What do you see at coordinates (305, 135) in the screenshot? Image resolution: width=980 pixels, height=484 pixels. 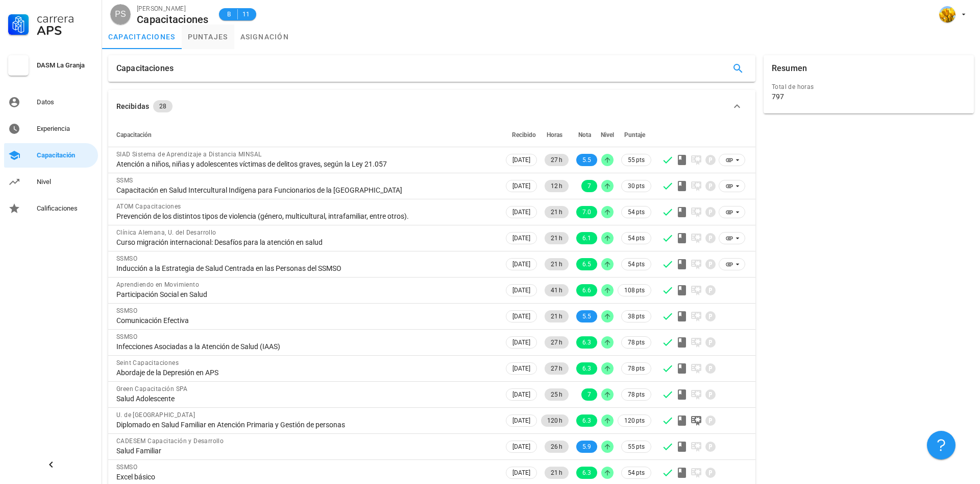 I see `th: Capacitación` at bounding box center [305, 135].